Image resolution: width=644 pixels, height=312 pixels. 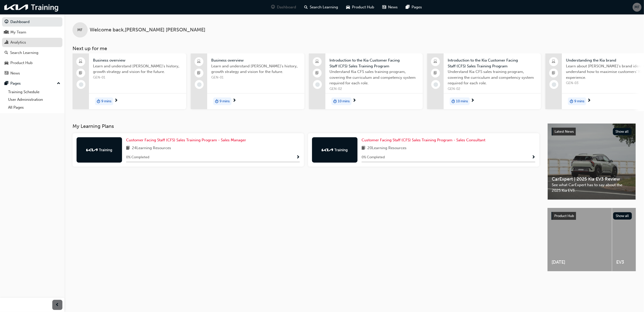 What do you see at coordinates (18, 42) in the screenshot?
I see `div: Analytics` at bounding box center [18, 42].